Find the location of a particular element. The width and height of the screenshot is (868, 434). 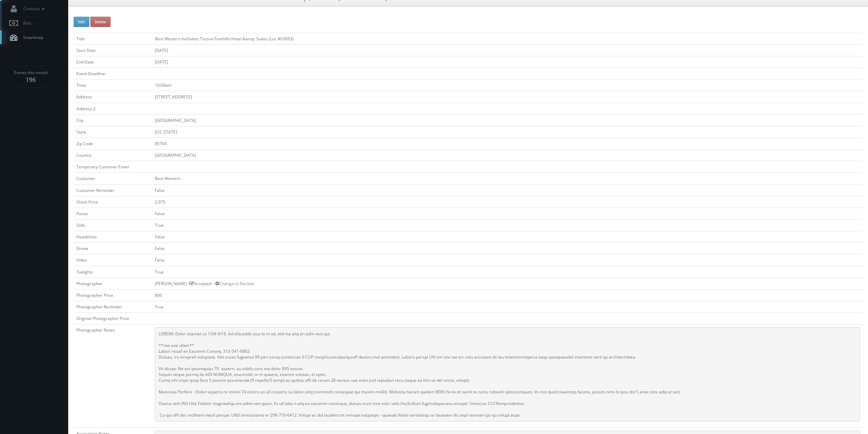

td: Time is located at coordinates (113, 85).